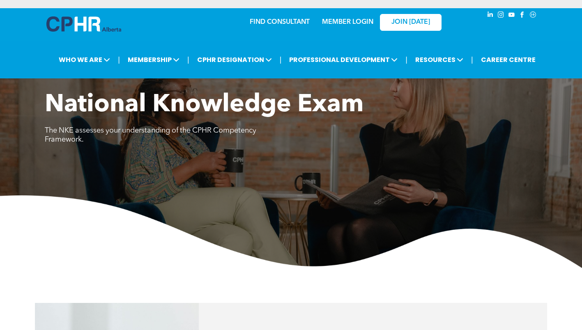 This screenshot has height=330, width=582. What do you see at coordinates (235, 60) in the screenshot?
I see `span: CPHR DESIGNATION` at bounding box center [235, 60].